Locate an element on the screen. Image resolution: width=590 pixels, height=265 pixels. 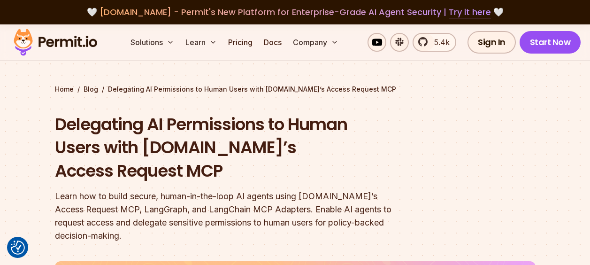
a: 5.4k is located at coordinates (435, 42).